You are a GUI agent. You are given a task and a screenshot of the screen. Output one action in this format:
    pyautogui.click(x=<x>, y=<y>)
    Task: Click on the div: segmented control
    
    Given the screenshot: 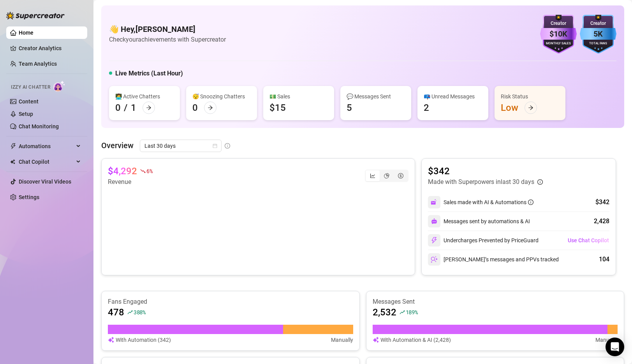 What is the action you would take?
    pyautogui.click(x=387, y=176)
    